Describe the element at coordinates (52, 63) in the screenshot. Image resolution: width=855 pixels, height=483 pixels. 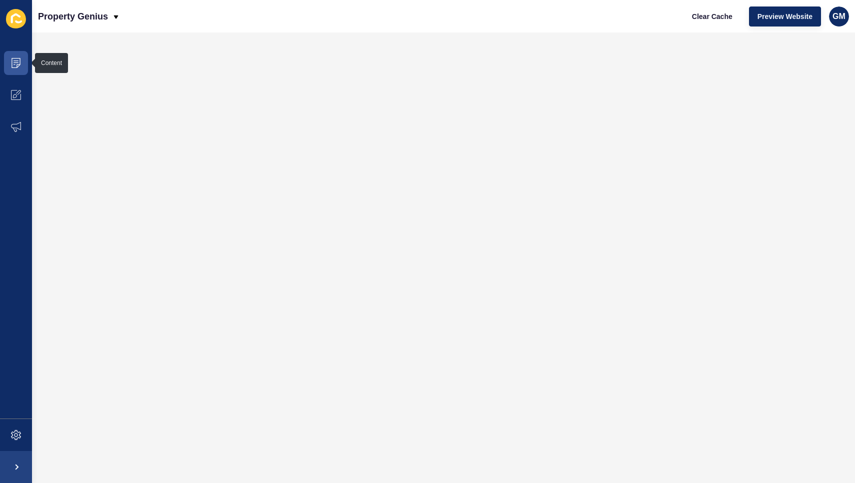
I see `div: Content` at that location.